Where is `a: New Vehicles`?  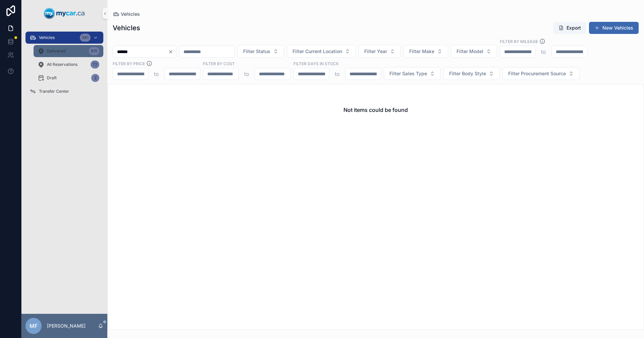 a: New Vehicles is located at coordinates (614, 28).